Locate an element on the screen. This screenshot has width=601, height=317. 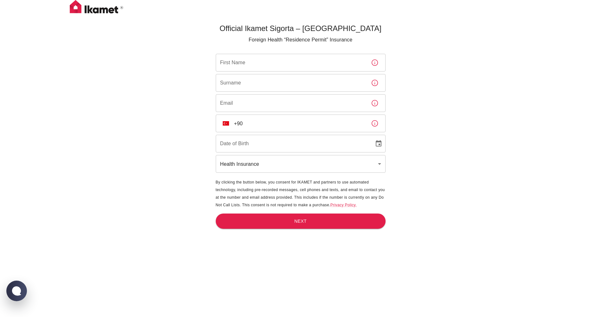
img: unknown is located at coordinates (226, 123).